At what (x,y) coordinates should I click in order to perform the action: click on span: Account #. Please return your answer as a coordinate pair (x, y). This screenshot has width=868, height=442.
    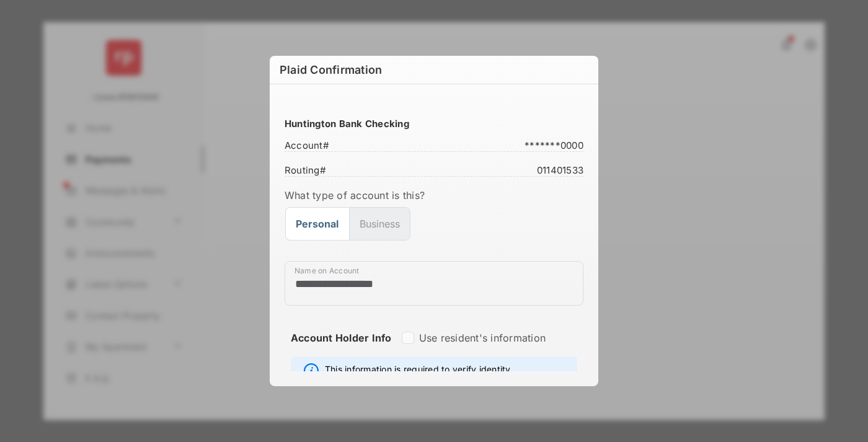
    Looking at the image, I should click on (308, 144).